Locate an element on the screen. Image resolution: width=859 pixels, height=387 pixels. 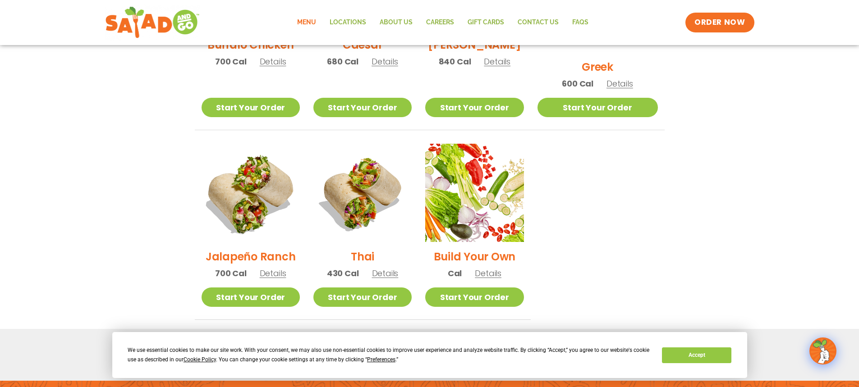
div: We use essential cookies to make our site work. With your consent, we may also use non-essential ... is located at coordinates (389, 355).